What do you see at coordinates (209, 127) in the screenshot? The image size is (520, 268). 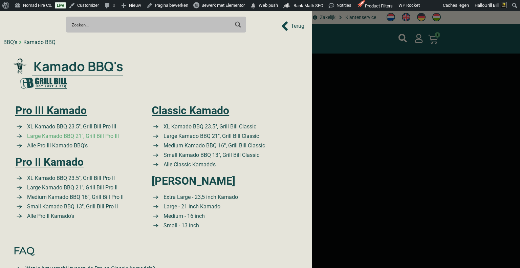 I see `span: XL Kamado BBQ 23.5″, Grill Bill Classic` at bounding box center [209, 127].